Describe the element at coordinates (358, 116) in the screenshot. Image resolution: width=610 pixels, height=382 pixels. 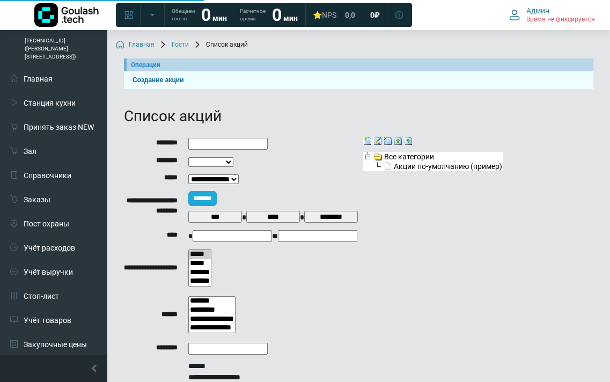
I see `h1: Список акций` at that location.